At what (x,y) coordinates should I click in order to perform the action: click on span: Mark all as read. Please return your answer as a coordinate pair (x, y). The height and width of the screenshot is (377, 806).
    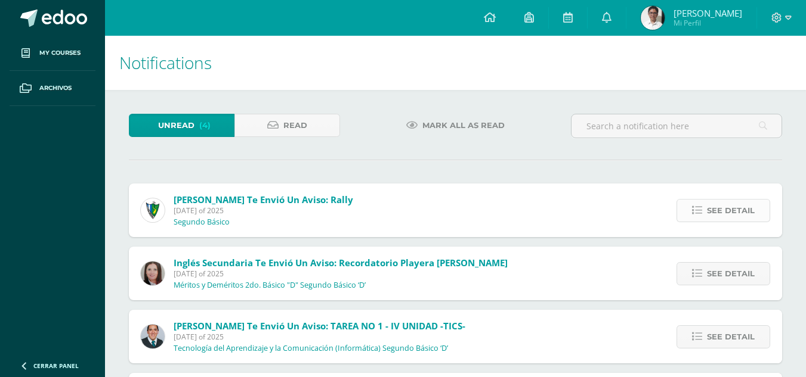
    Looking at the image, I should click on (463, 125).